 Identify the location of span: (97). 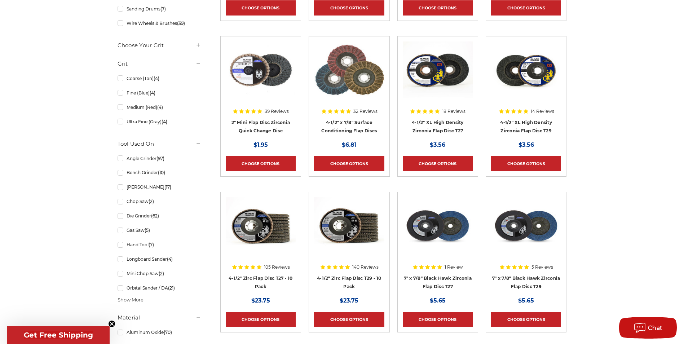
(160, 158).